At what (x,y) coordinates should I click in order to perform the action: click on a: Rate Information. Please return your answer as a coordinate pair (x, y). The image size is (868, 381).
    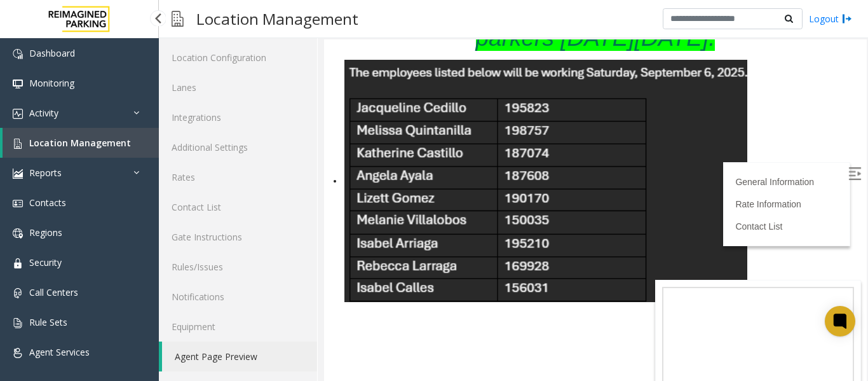
    Looking at the image, I should click on (445, 165).